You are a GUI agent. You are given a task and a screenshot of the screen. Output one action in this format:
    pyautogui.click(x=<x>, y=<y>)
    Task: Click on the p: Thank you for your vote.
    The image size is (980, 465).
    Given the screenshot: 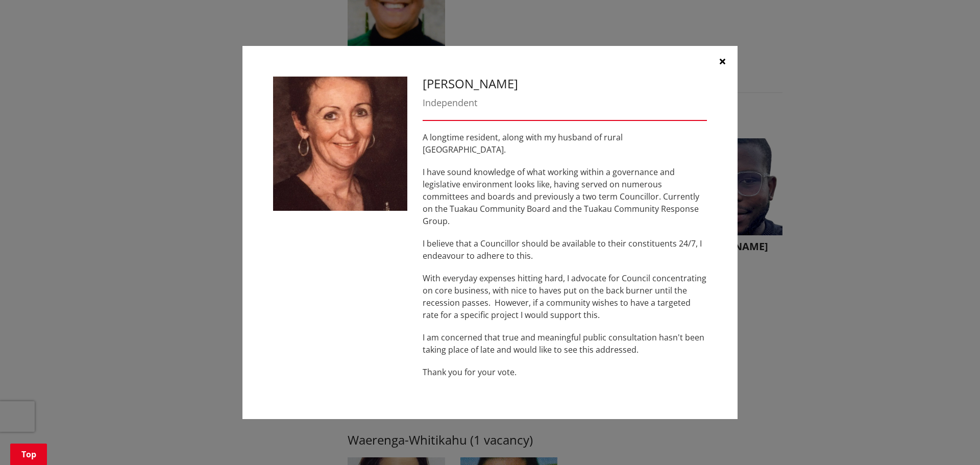 What is the action you would take?
    pyautogui.click(x=565, y=372)
    